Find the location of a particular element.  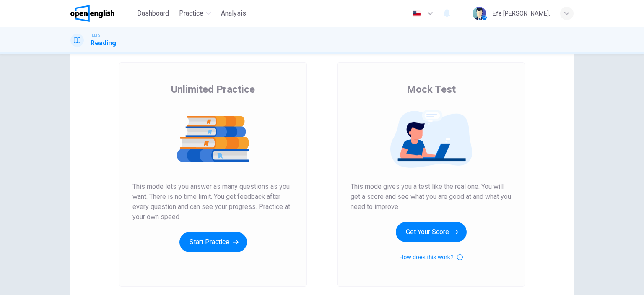

button: Dashboard is located at coordinates (153, 14).